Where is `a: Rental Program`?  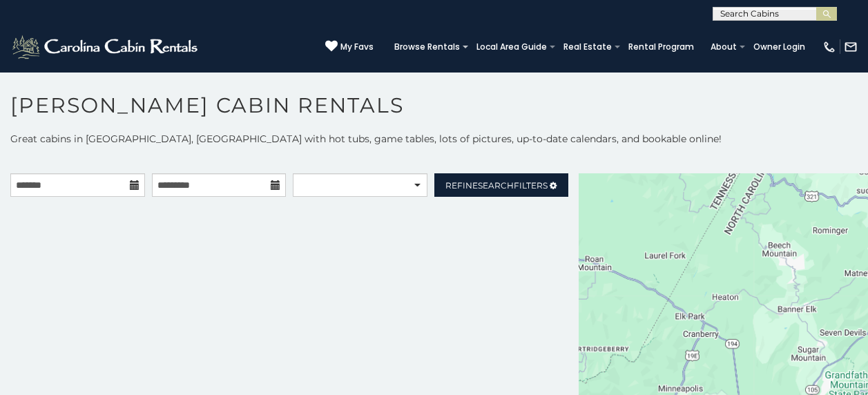
a: Rental Program is located at coordinates (660, 47).